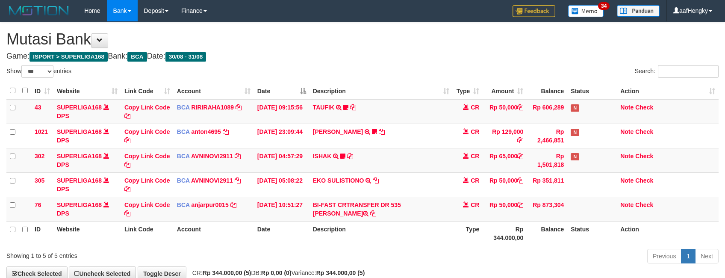  What do you see at coordinates (382, 132) in the screenshot?
I see `a: Copy SRI BASUKI to clipboard` at bounding box center [382, 132].